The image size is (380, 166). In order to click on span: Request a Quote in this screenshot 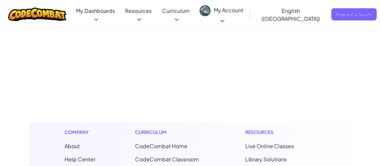, I will do `click(353, 14)`.